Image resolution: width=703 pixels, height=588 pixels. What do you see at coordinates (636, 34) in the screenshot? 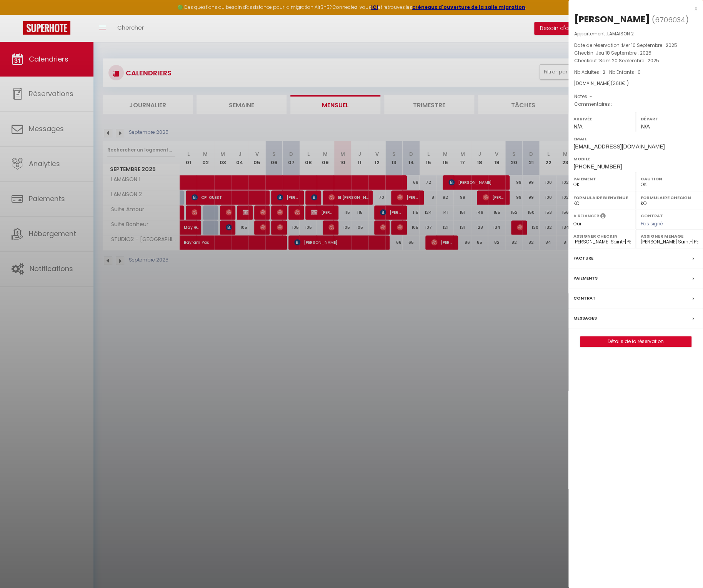
I see `p: Appartement :` at bounding box center [636, 34].